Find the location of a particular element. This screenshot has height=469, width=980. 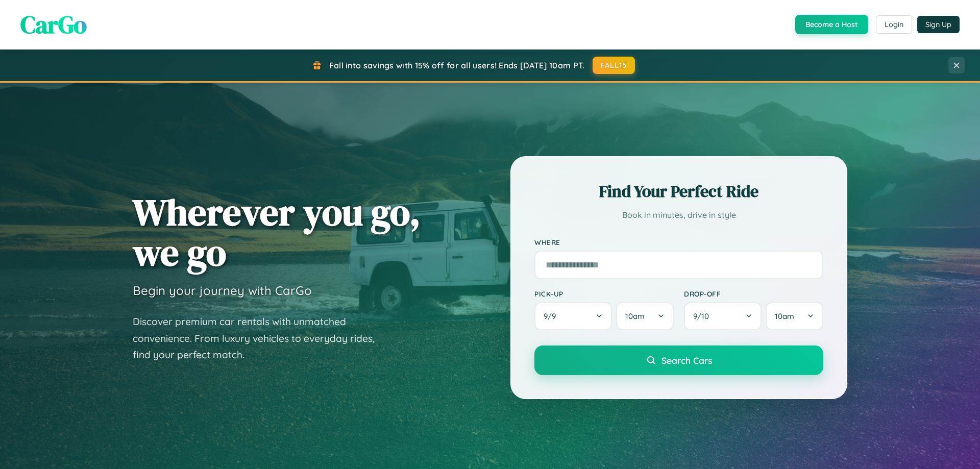

button: Sign Up is located at coordinates (938, 24).